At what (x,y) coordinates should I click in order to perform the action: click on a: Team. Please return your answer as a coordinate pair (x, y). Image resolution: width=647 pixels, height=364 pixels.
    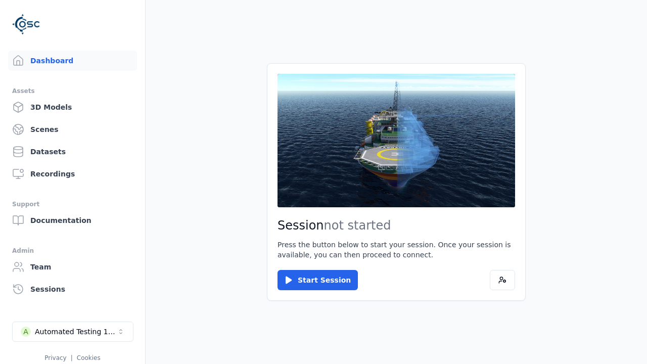
    Looking at the image, I should click on (72, 267).